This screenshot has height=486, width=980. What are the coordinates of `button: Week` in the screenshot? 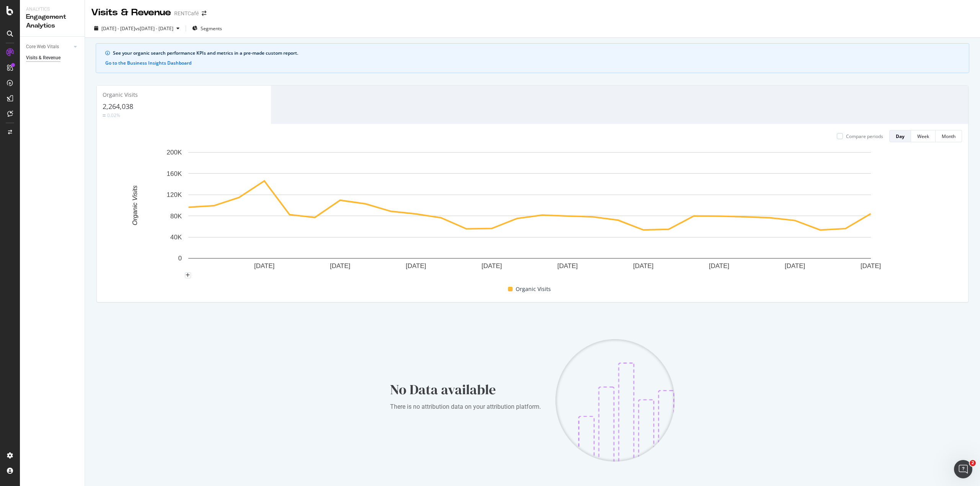 It's located at (923, 136).